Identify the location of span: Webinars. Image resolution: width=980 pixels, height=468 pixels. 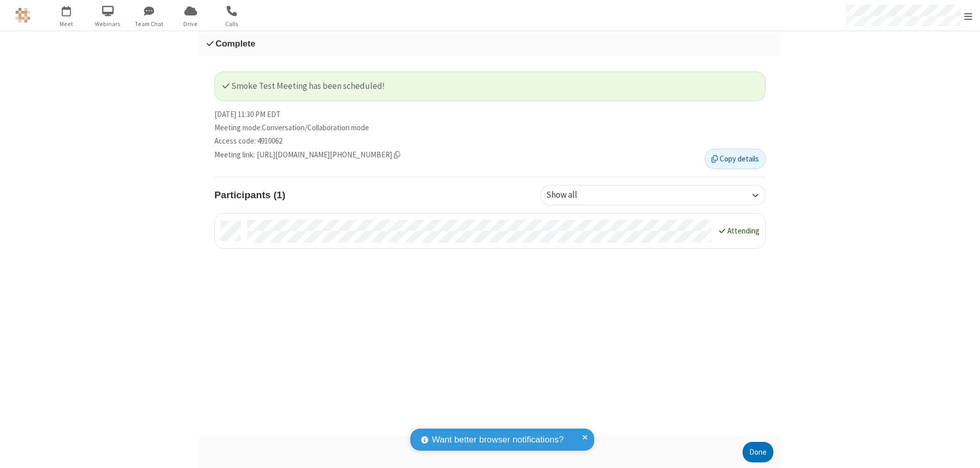
(107, 24).